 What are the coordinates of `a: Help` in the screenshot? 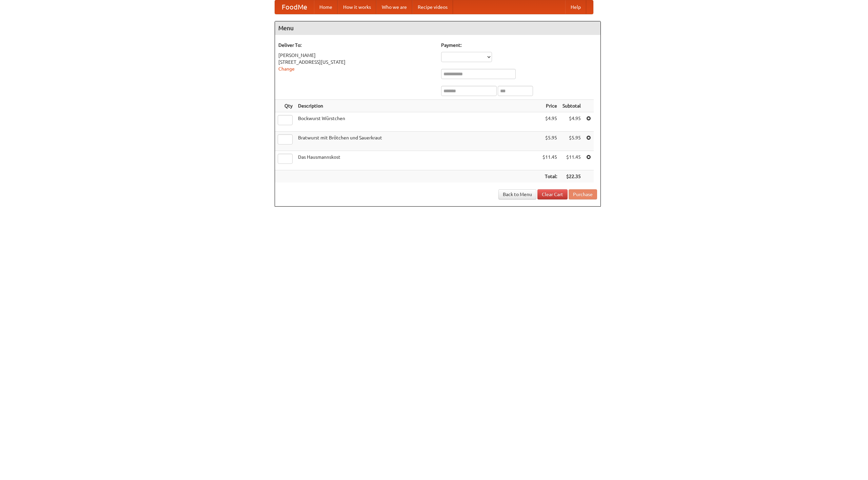 It's located at (576, 7).